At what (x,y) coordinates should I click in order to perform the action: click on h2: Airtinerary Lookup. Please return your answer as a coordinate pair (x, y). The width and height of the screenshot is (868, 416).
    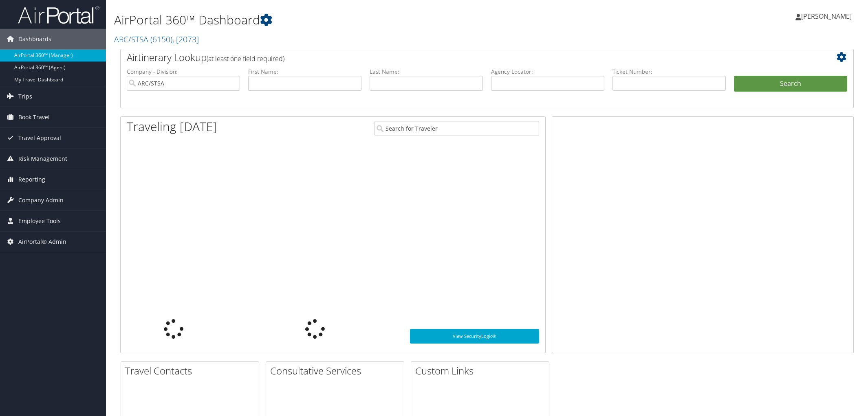
    Looking at the image, I should click on (456, 58).